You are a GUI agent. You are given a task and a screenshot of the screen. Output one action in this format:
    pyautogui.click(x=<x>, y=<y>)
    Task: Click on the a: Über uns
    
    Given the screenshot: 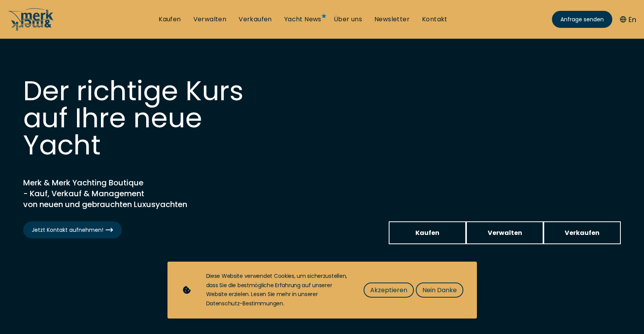 What is the action you would take?
    pyautogui.click(x=348, y=20)
    